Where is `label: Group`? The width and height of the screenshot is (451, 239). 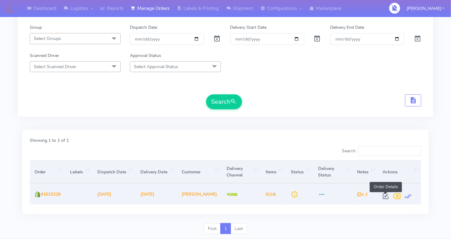
label: Group is located at coordinates (36, 27).